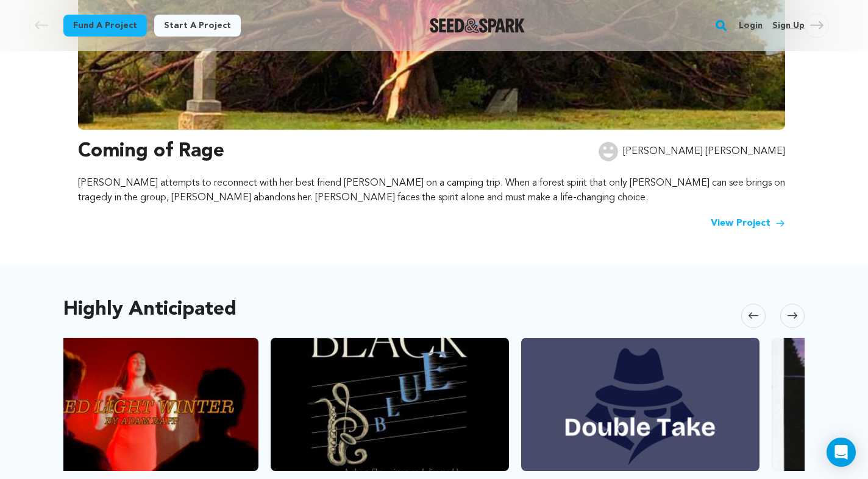  Describe the element at coordinates (788, 26) in the screenshot. I see `a: Sign up` at that location.